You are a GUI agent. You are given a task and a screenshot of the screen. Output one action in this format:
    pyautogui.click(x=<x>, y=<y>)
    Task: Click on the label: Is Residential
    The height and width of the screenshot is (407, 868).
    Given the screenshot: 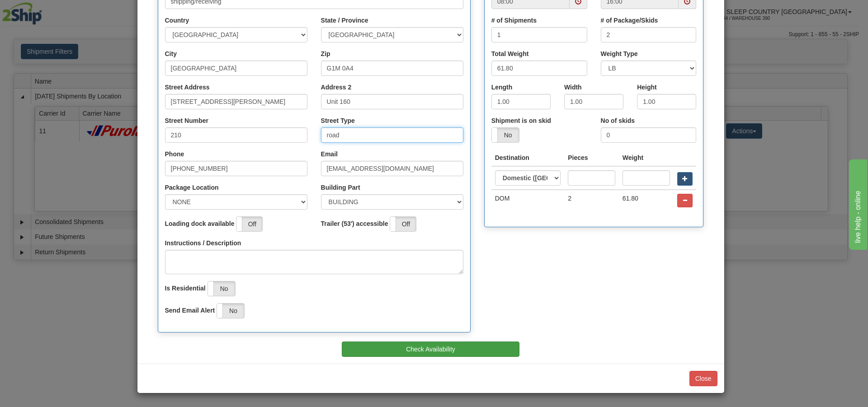 What is the action you would take?
    pyautogui.click(x=185, y=288)
    